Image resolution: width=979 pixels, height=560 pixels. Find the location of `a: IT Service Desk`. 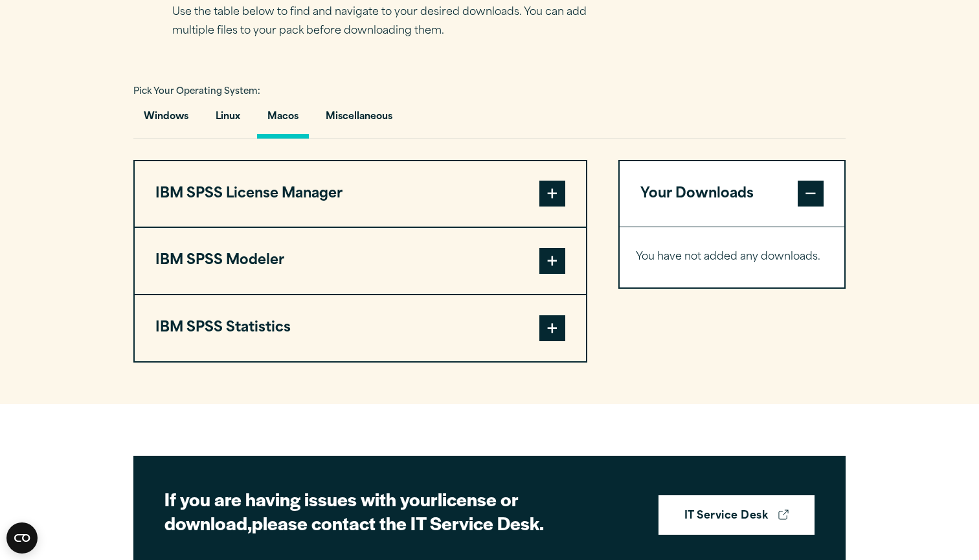

a: IT Service Desk is located at coordinates (736, 515).